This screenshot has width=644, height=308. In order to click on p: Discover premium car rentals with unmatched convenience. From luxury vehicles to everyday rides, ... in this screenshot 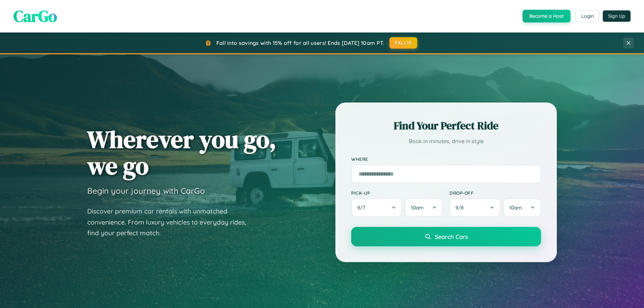, I will do `click(171, 222)`.